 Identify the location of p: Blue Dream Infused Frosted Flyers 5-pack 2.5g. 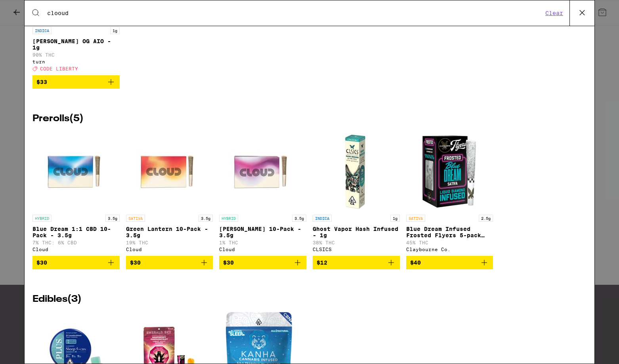
(450, 232).